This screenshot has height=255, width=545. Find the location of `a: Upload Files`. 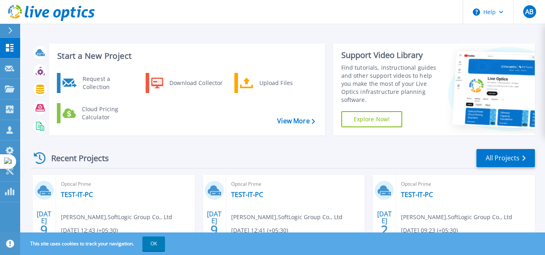

a: Upload Files is located at coordinates (275, 83).